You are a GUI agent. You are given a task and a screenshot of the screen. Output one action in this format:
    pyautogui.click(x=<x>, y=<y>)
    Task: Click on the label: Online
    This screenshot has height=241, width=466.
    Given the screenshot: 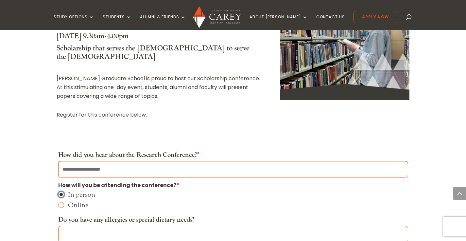 What is the action you would take?
    pyautogui.click(x=238, y=205)
    